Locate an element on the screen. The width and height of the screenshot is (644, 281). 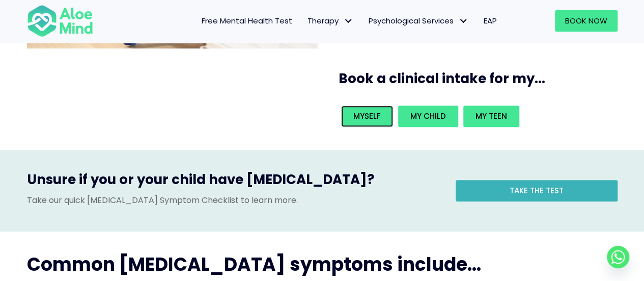
span: Psychological Services is located at coordinates (418, 20).